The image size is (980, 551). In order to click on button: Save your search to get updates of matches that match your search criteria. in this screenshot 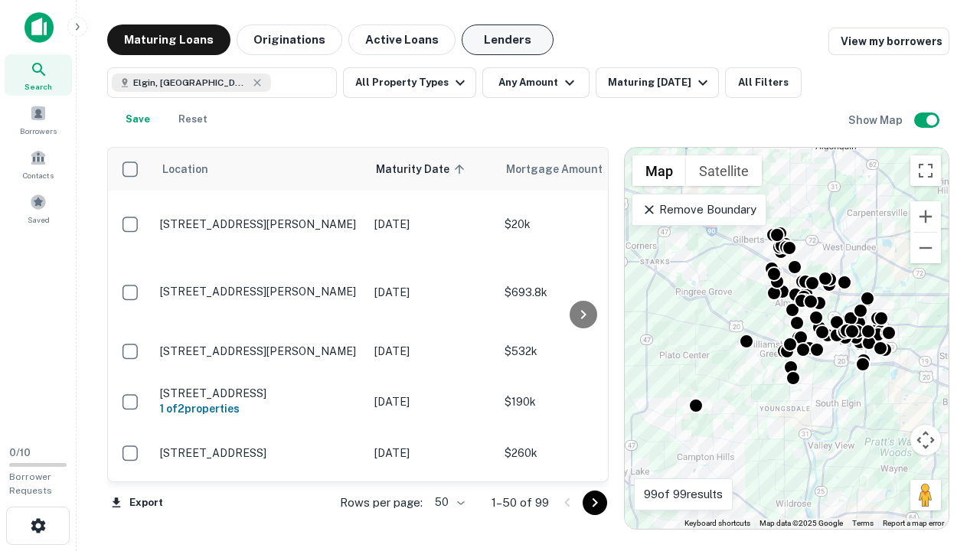, I will do `click(137, 119)`.